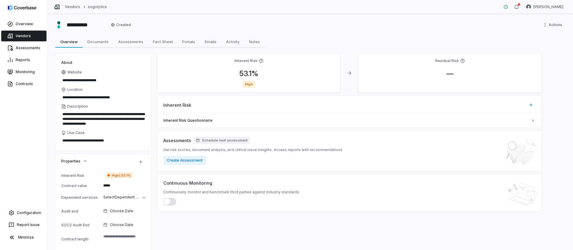 This screenshot has height=250, width=573. What do you see at coordinates (119, 176) in the screenshot?
I see `span: High | 53.1%` at bounding box center [119, 176].